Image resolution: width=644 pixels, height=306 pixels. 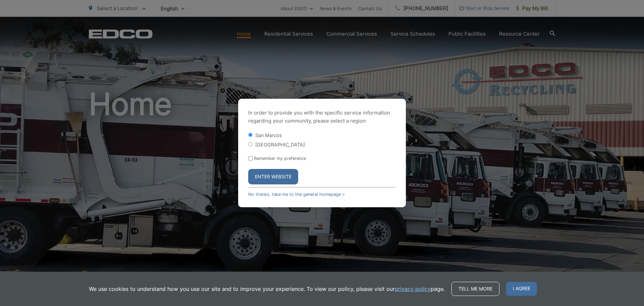 I want to click on button: Enter Website, so click(x=273, y=176).